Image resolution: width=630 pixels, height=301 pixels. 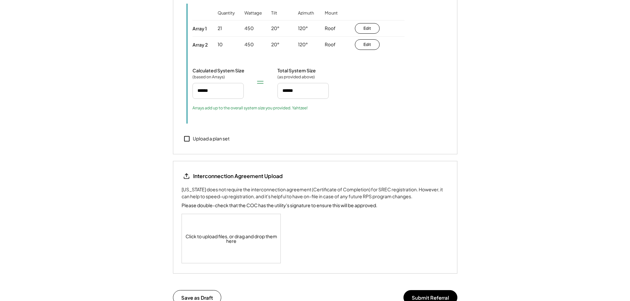 I want to click on div: Please double-check that the COC has the utility's signature to ensure this will be approved., so click(x=279, y=205).